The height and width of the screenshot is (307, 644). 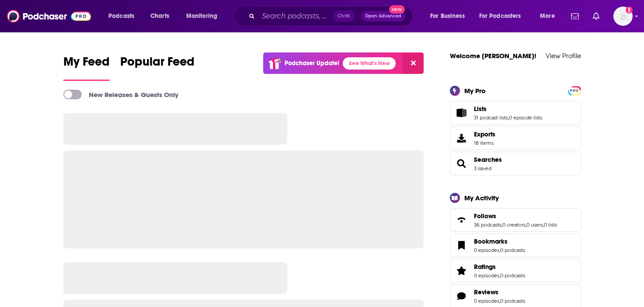 I want to click on a: PRO, so click(x=574, y=90).